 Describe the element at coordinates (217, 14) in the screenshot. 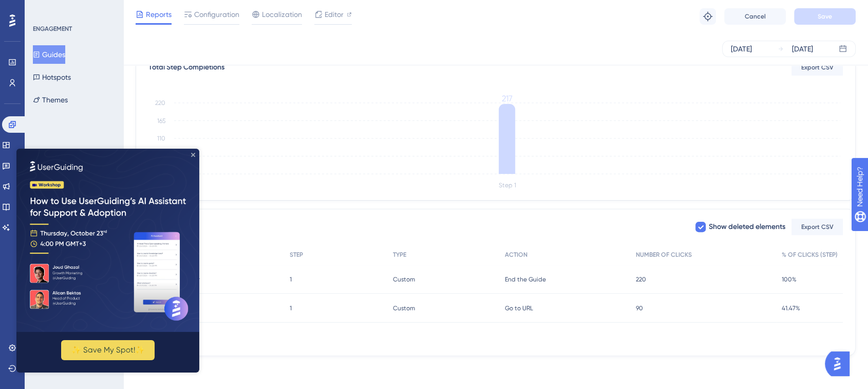

I see `span: Configuration` at that location.